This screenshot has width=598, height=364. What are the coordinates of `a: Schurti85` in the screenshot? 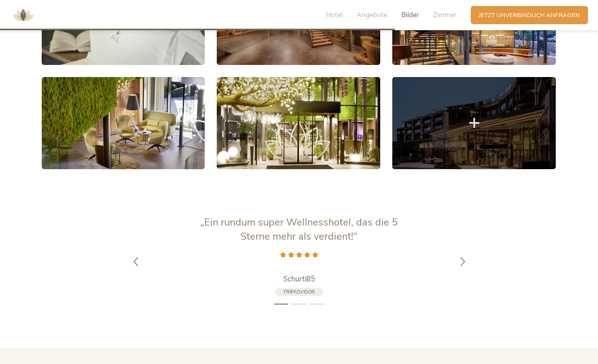 It's located at (299, 279).